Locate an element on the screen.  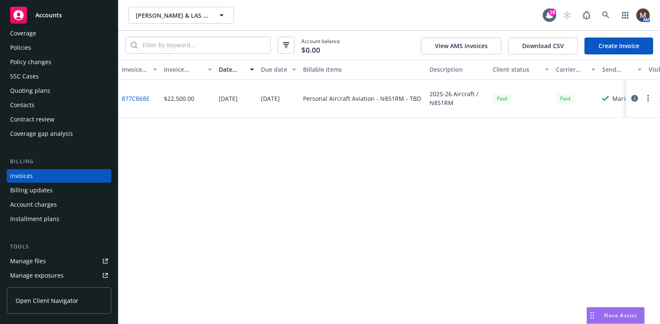
img: photo is located at coordinates (643, 15).